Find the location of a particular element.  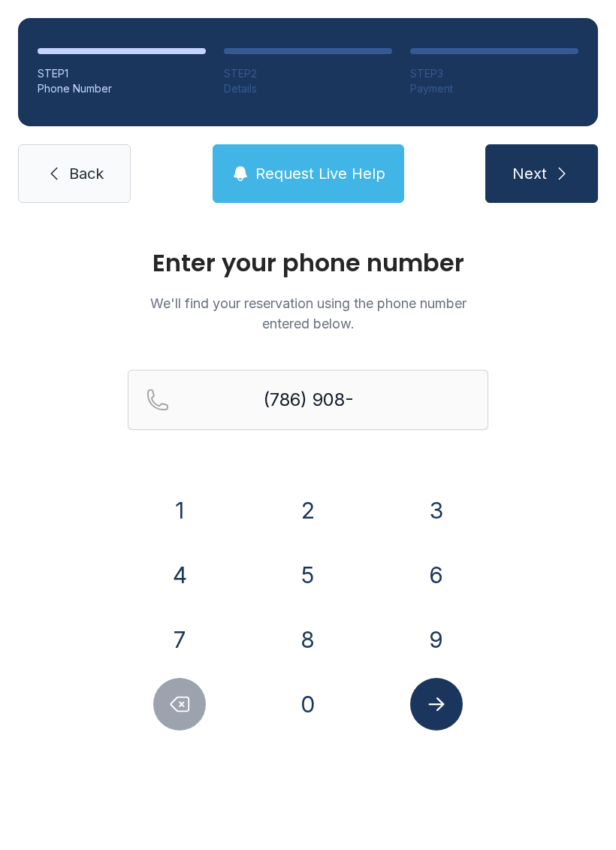

button: Delete number is located at coordinates (180, 705).